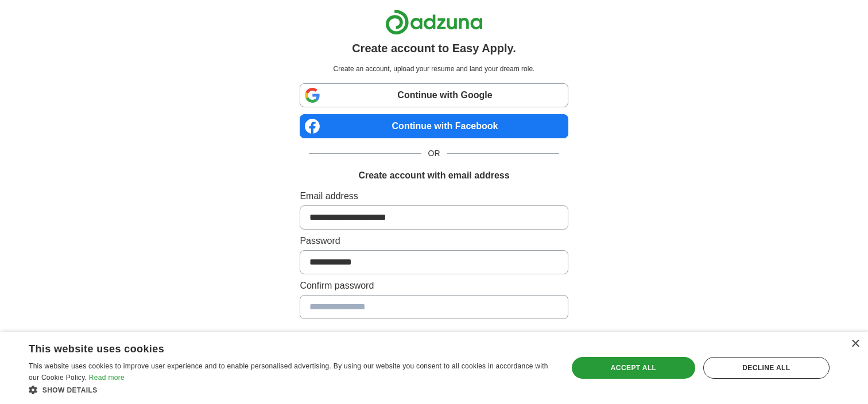 The height and width of the screenshot is (404, 868). What do you see at coordinates (288, 372) in the screenshot?
I see `span: This website uses cookies to improve user experience and to enable personalised advertising. By u...` at bounding box center [288, 372].